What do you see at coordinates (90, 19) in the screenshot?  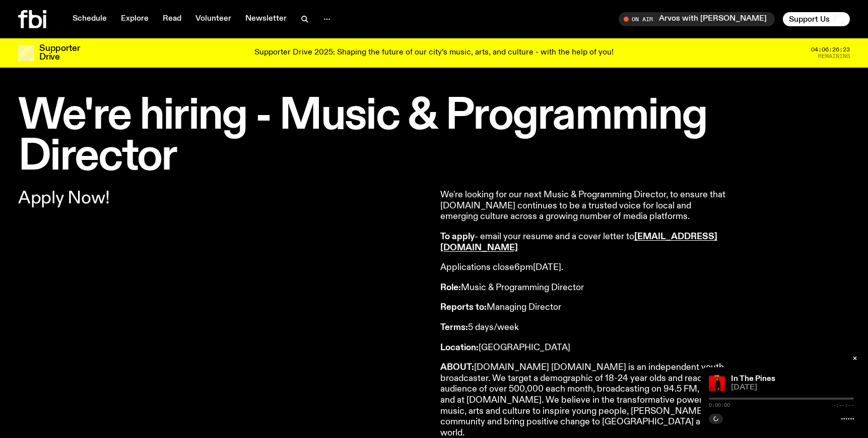 I see `a: Schedule` at bounding box center [90, 19].